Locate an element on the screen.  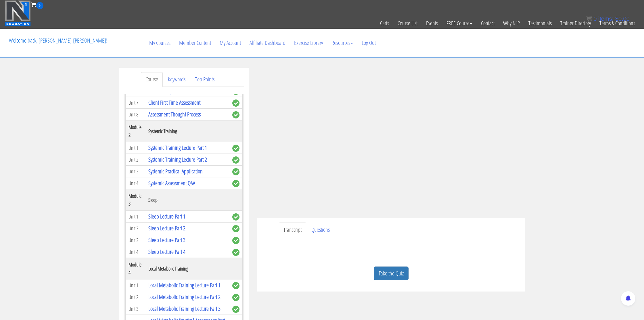
a: Sleep Lecture Part 4 is located at coordinates (167, 252).